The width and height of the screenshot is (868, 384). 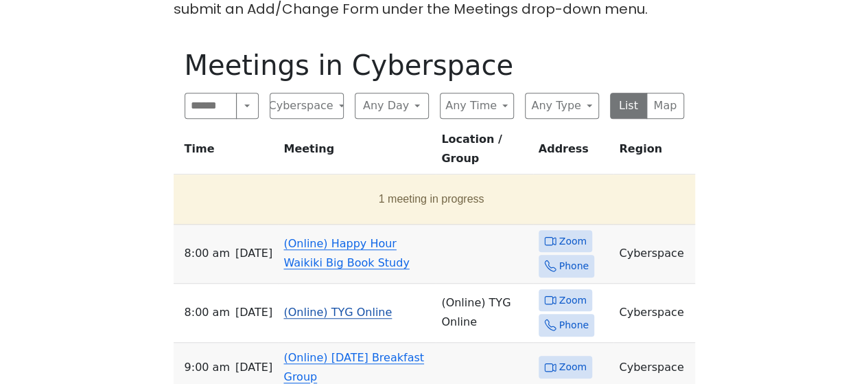 I want to click on button: Map, so click(x=664, y=105).